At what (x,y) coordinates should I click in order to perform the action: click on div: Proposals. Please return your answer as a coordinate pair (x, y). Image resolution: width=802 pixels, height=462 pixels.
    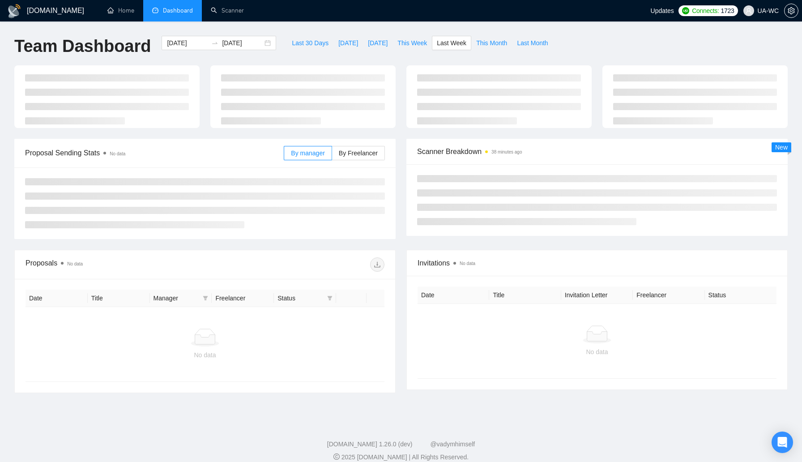
    Looking at the image, I should click on (115, 264).